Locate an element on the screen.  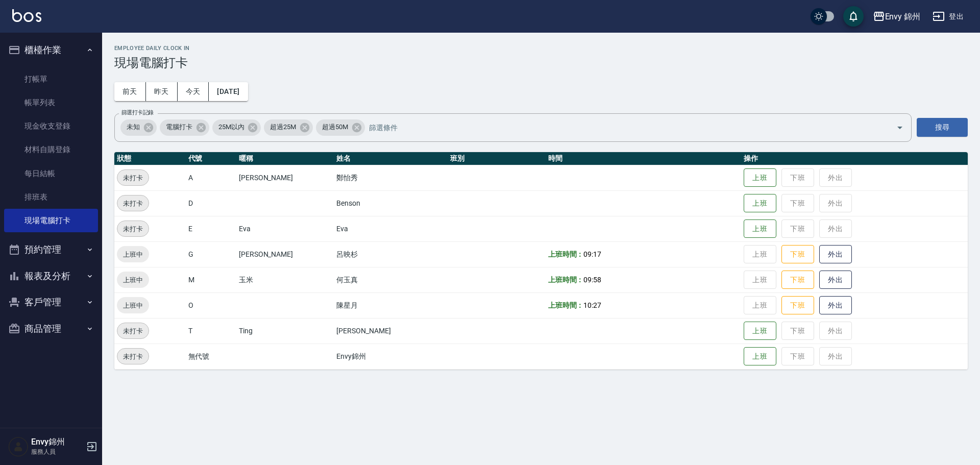
button: save is located at coordinates (854, 17).